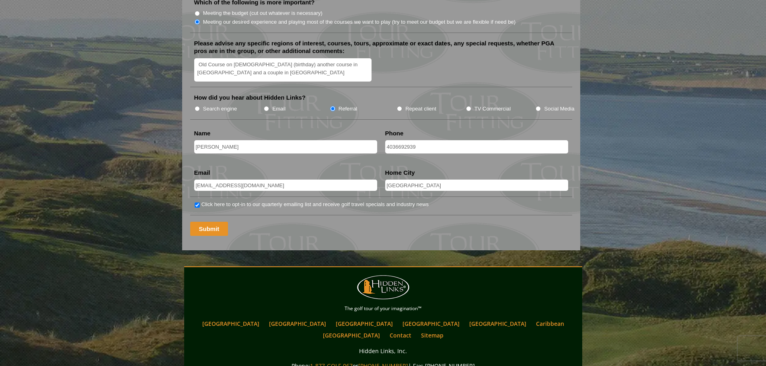  What do you see at coordinates (202, 134) in the screenshot?
I see `label: Name` at bounding box center [202, 134].